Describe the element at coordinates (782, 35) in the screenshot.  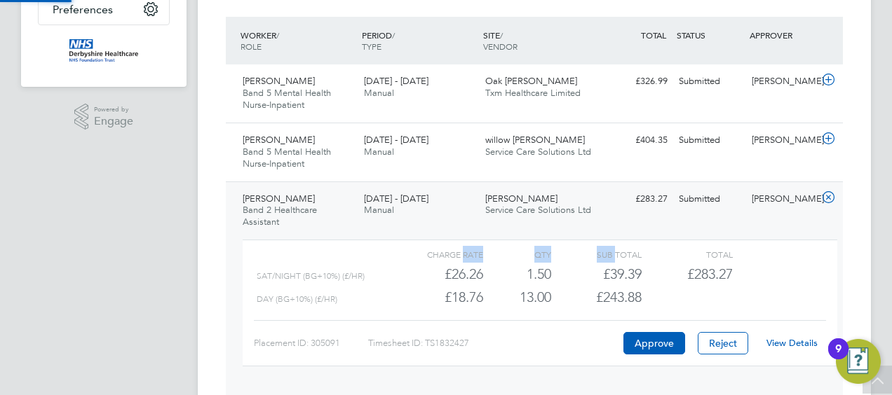
I see `div: APPROVER` at that location.